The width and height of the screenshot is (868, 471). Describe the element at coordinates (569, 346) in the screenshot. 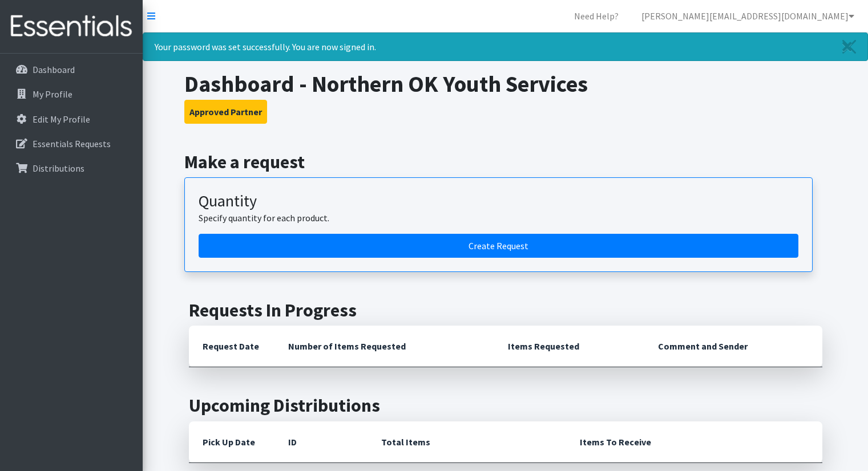

I see `th: Items Requested` at that location.